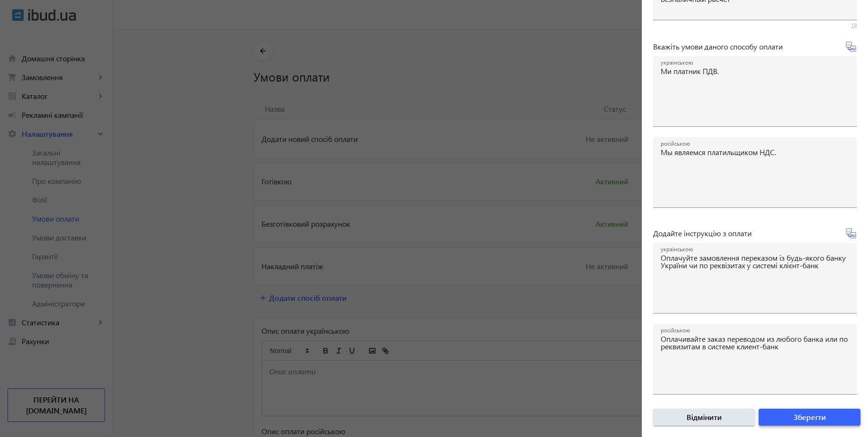  Describe the element at coordinates (810, 417) in the screenshot. I see `button: Зберегти` at that location.